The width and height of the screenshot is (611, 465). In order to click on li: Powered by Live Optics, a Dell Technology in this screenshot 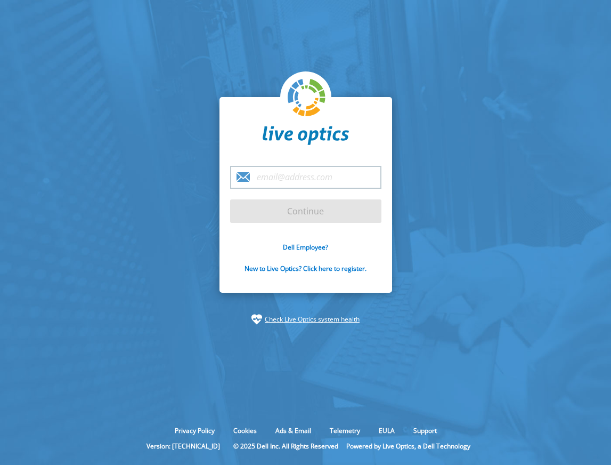, I will do `click(408, 446)`.